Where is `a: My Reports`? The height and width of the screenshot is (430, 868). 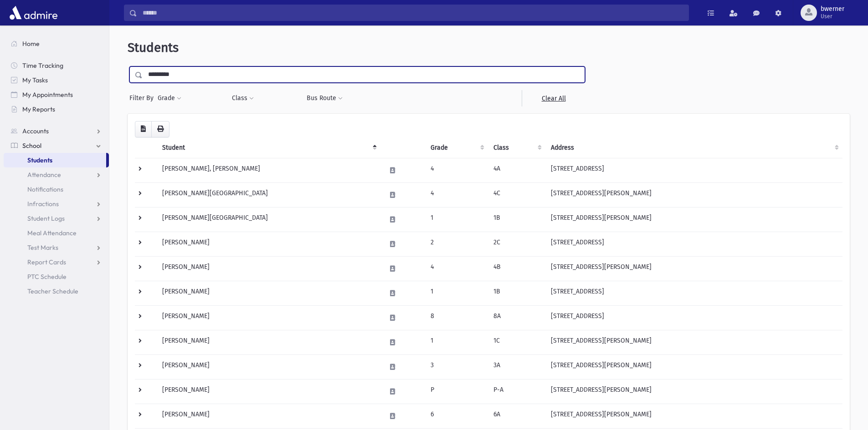 a: My Reports is located at coordinates (56, 109).